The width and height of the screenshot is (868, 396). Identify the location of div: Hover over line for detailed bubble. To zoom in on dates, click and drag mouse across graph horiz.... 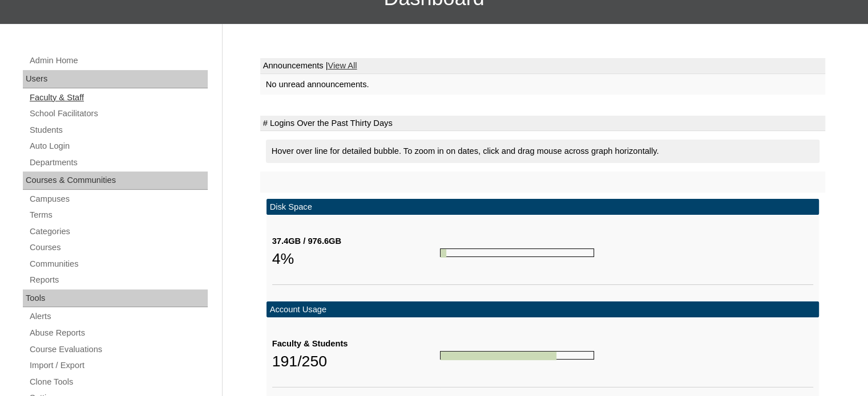
(543, 151).